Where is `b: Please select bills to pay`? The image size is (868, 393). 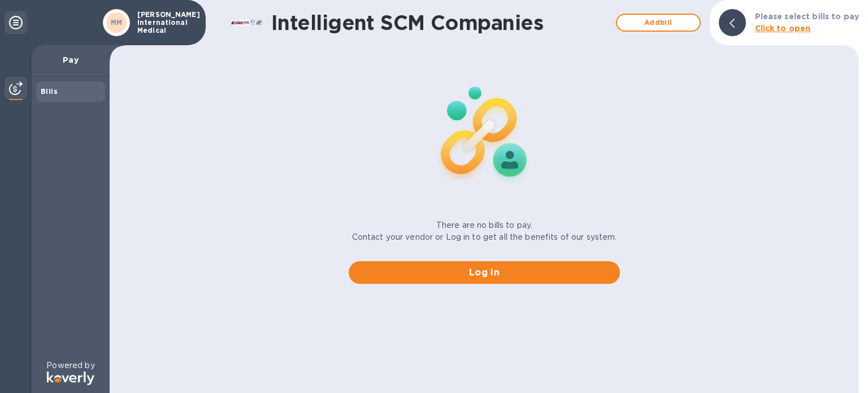
b: Please select bills to pay is located at coordinates (807, 16).